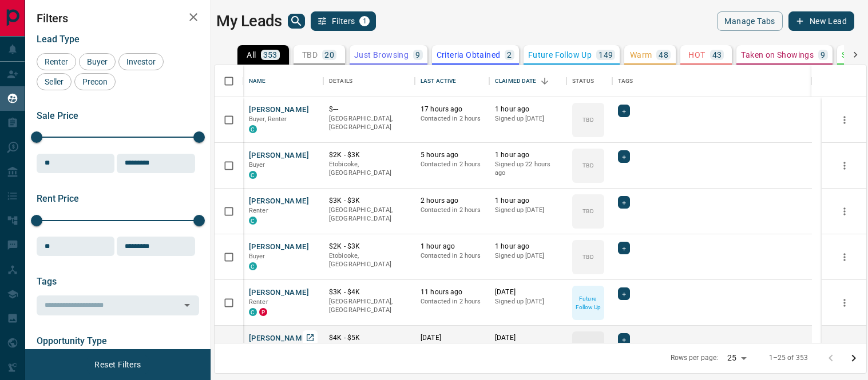 Image resolution: width=868 pixels, height=380 pixels. What do you see at coordinates (343, 21) in the screenshot?
I see `button: Filters1` at bounding box center [343, 21].